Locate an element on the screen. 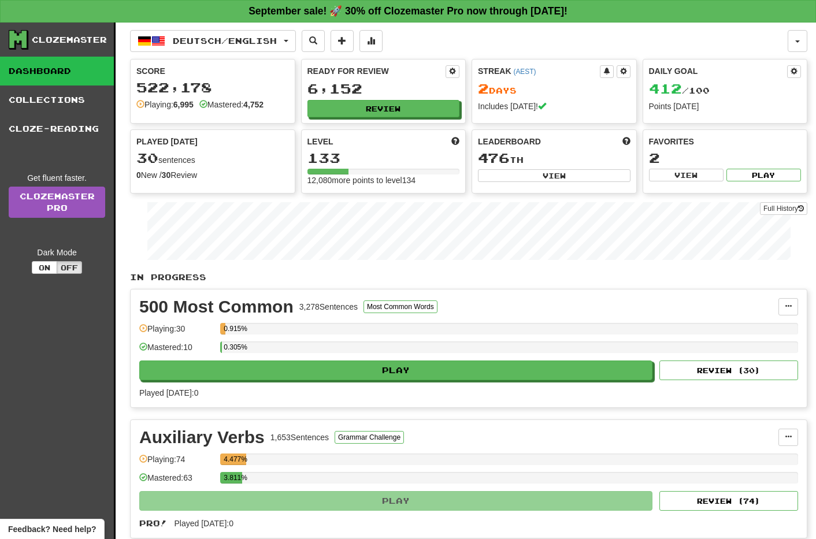 The width and height of the screenshot is (816, 539). a: ClozemasterPro is located at coordinates (57, 202).